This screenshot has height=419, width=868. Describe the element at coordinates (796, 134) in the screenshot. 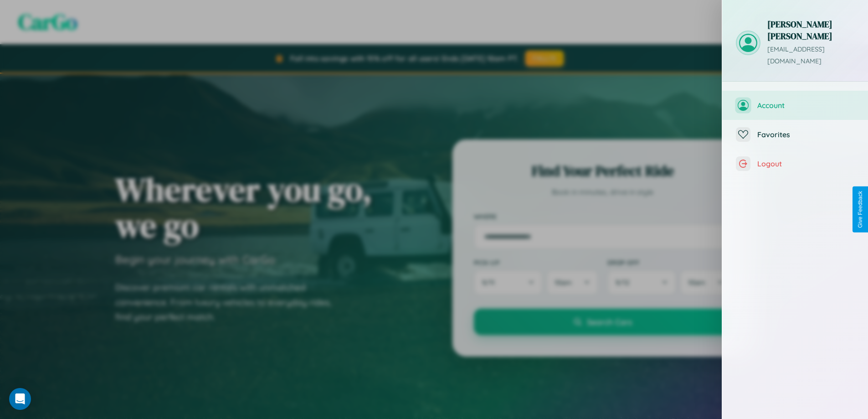

I see `button: Favorites` at that location.